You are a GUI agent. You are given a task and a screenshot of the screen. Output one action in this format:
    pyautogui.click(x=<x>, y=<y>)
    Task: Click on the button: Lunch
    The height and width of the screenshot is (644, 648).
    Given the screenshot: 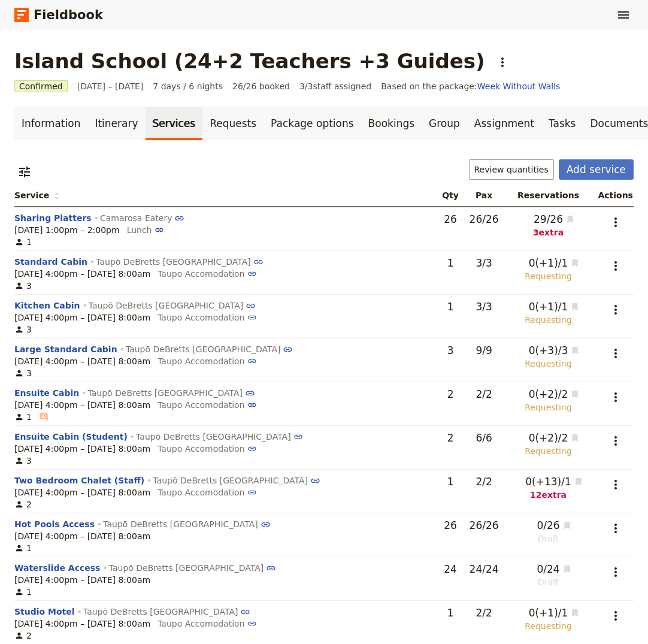 What is the action you would take?
    pyautogui.click(x=146, y=230)
    